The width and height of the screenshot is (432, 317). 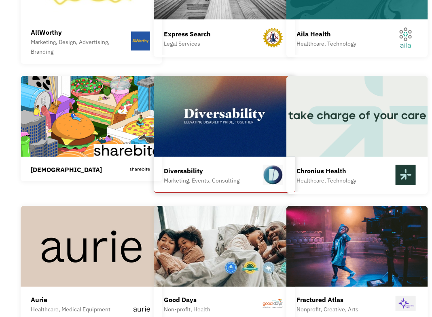 I want to click on a: Chronius HealthHealthcare, Technology, so click(x=357, y=135).